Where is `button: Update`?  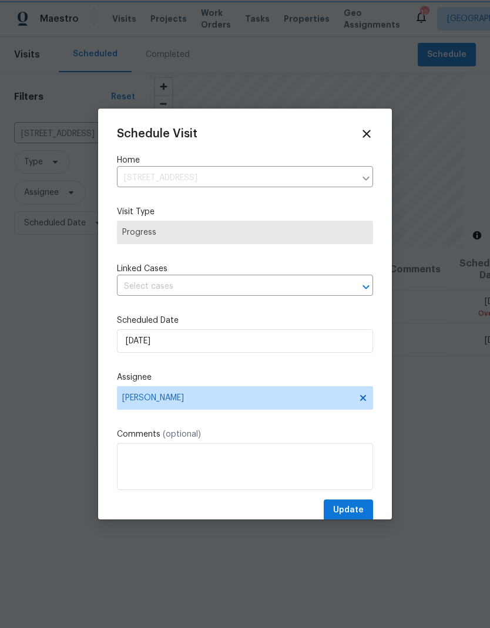 button: Update is located at coordinates (348, 510).